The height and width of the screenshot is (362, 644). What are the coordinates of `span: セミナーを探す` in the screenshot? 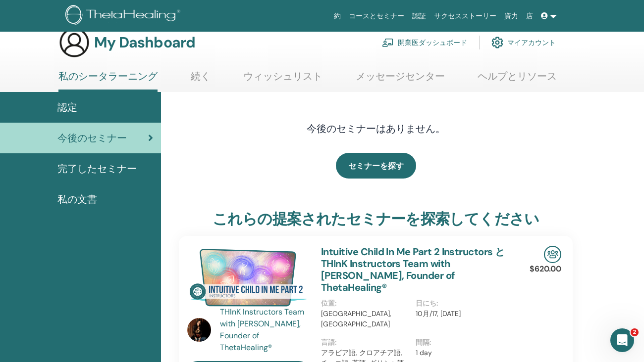 It's located at (376, 166).